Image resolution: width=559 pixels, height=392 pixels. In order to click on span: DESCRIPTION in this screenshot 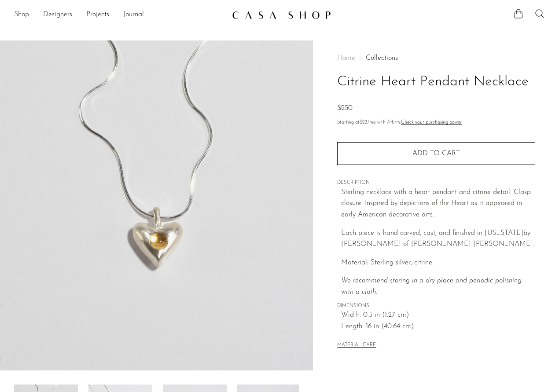, I will do `click(436, 183)`.